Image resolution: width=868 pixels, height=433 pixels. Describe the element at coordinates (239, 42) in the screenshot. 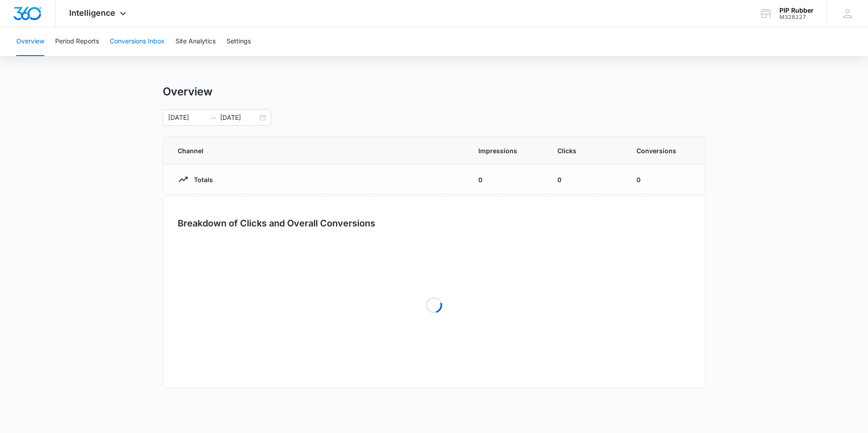

I see `button: Settings` at that location.